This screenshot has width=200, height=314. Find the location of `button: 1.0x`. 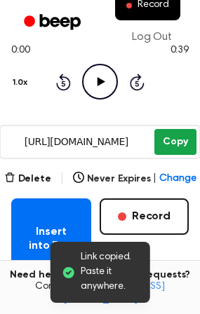

button: 1.0x is located at coordinates (22, 83).